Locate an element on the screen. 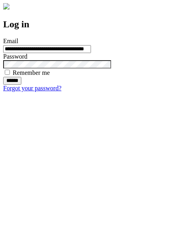 This screenshot has width=178, height=236. label: Password is located at coordinates (15, 56).